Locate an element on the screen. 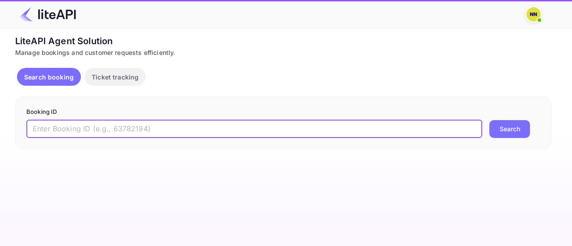 This screenshot has height=246, width=572. p: Booking ID is located at coordinates (283, 112).